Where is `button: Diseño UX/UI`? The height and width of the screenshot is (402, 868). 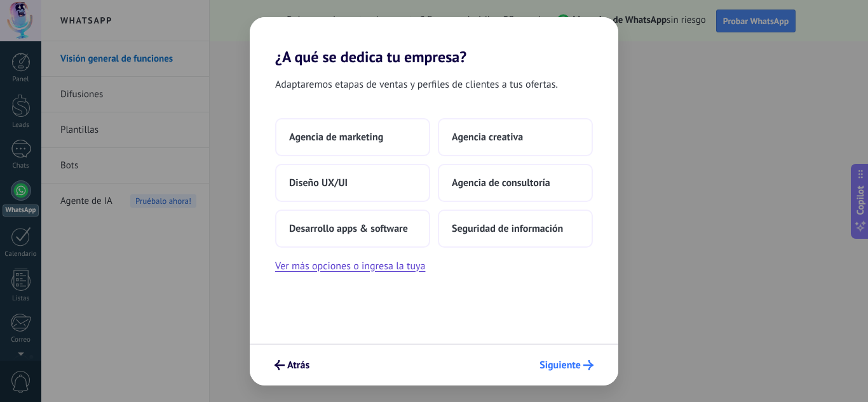 button: Diseño UX/UI is located at coordinates (353, 183).